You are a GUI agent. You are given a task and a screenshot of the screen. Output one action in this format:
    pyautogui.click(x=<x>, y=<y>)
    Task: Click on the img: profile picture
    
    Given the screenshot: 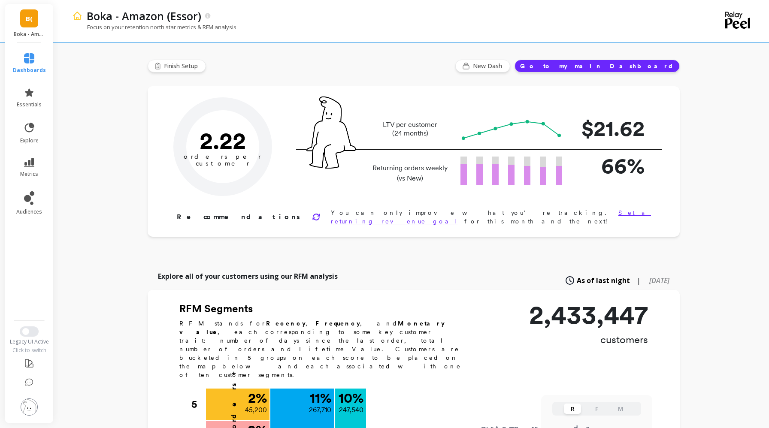 What is the action you would take?
    pyautogui.click(x=29, y=407)
    